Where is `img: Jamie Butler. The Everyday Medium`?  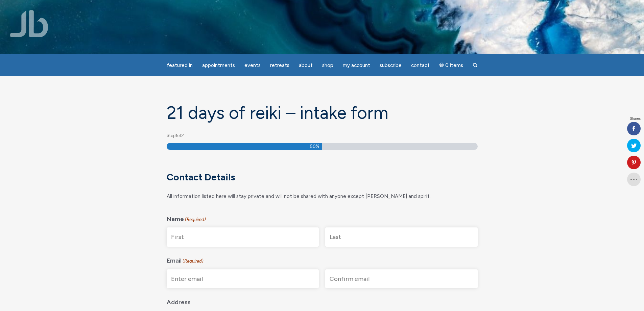 img: Jamie Butler. The Everyday Medium is located at coordinates (29, 23).